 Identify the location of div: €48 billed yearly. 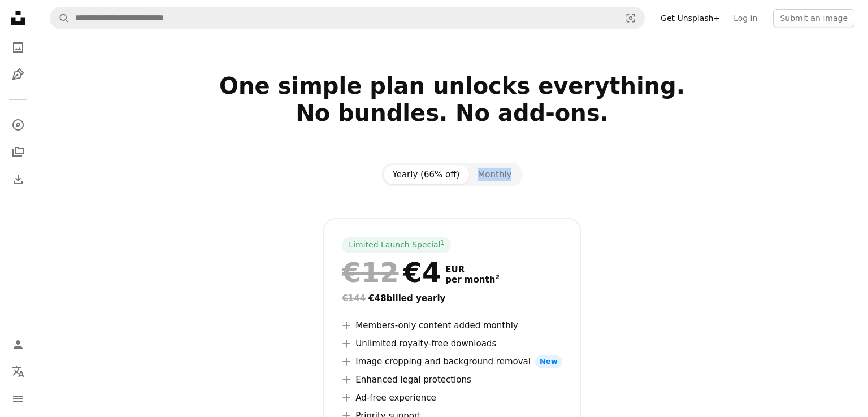
(451, 298).